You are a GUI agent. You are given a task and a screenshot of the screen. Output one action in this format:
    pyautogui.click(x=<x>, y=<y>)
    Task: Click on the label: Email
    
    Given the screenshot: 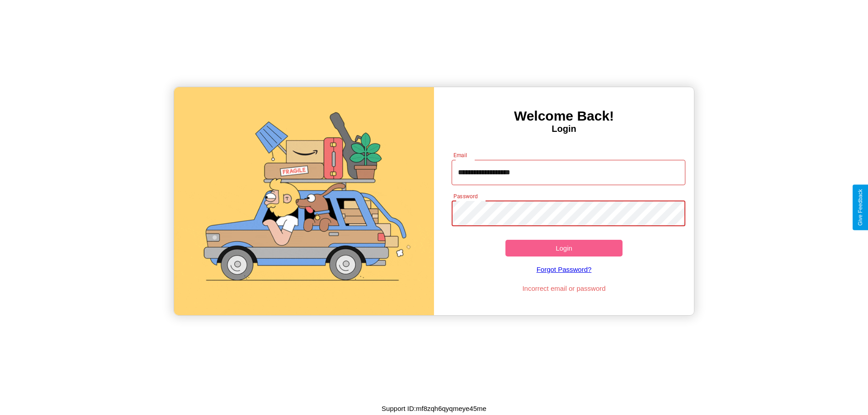 What is the action you would take?
    pyautogui.click(x=460, y=155)
    